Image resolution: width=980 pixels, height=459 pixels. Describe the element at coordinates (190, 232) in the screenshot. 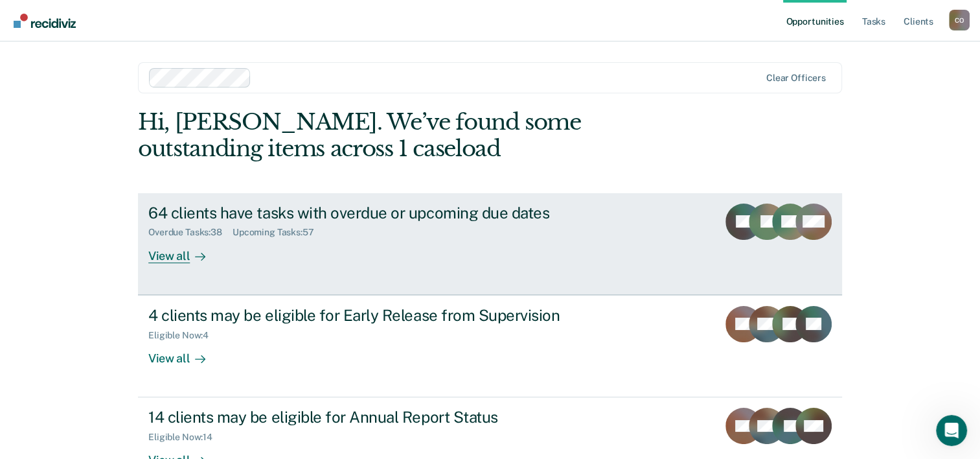

I see `div: Overdue Tasks : 38` at that location.